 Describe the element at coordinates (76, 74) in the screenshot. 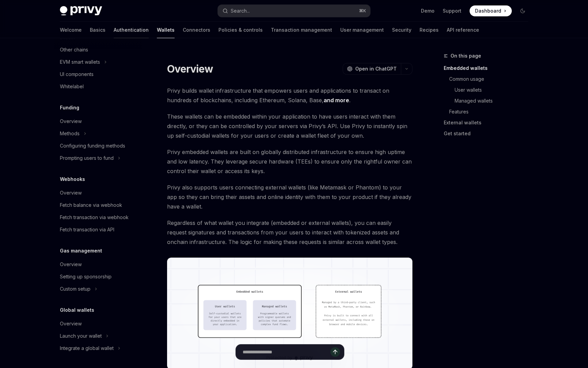

I see `div: UI components` at that location.